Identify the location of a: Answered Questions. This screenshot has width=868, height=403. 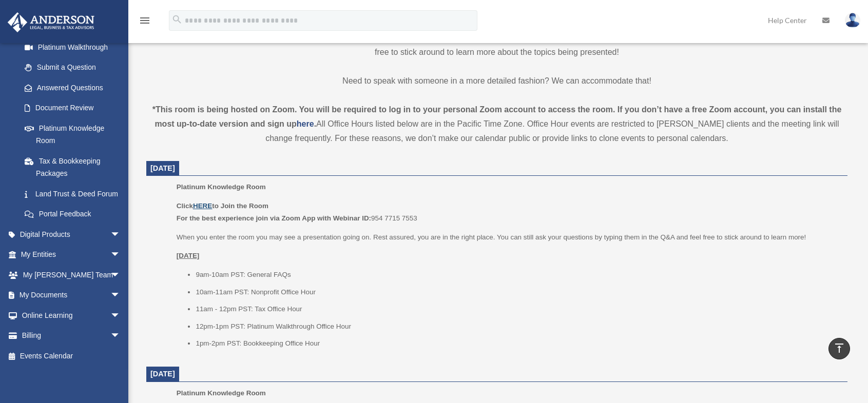
(75, 87).